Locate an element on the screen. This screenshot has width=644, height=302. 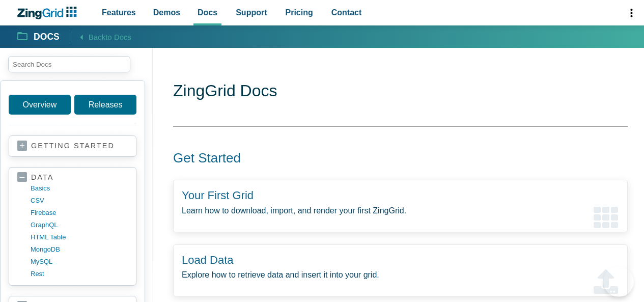
a: CSV is located at coordinates (79, 200).